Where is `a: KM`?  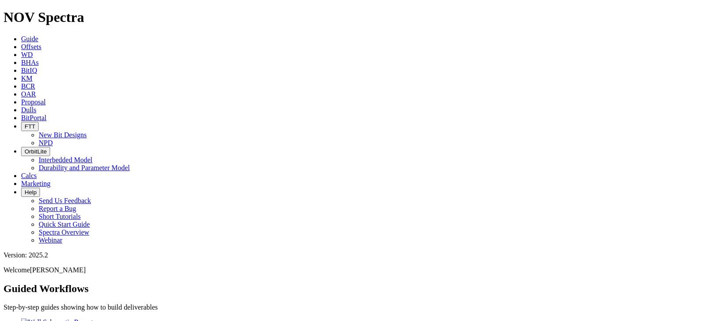 a: KM is located at coordinates (27, 78).